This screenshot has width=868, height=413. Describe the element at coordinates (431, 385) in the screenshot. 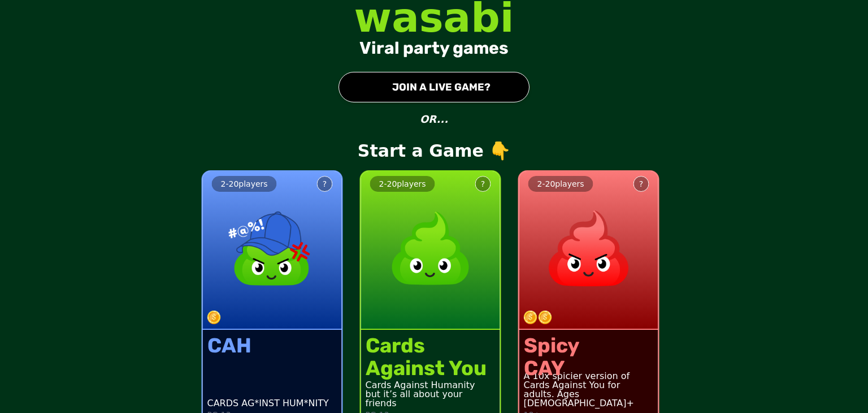

I see `div: Cards Against Humanity` at that location.